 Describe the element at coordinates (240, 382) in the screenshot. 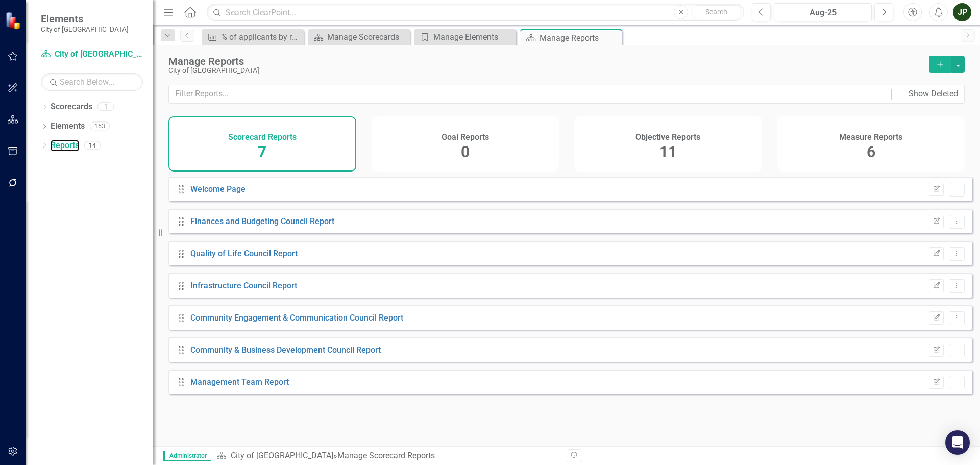

I see `a: Management Team Report` at that location.